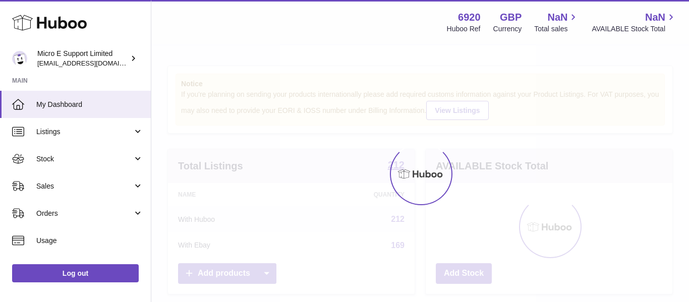 This screenshot has height=302, width=689. Describe the element at coordinates (634, 29) in the screenshot. I see `span: AVAILABLE Stock Total` at that location.